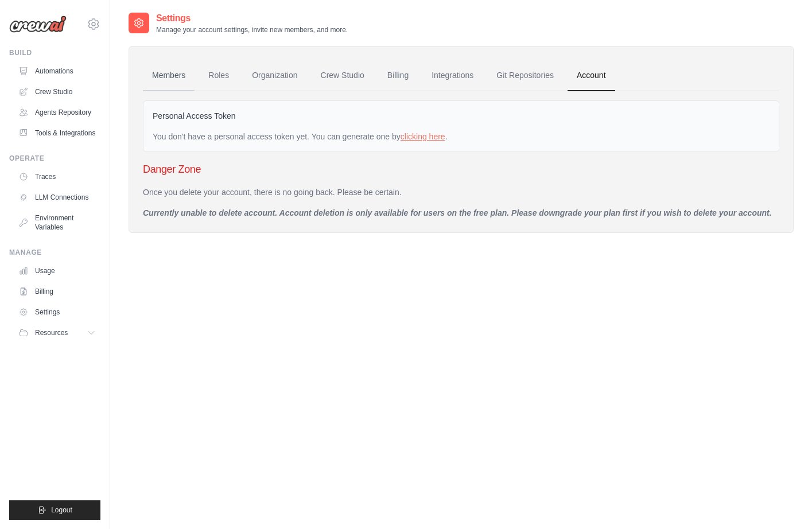 The image size is (812, 529). I want to click on a: Tools & Integrations, so click(57, 133).